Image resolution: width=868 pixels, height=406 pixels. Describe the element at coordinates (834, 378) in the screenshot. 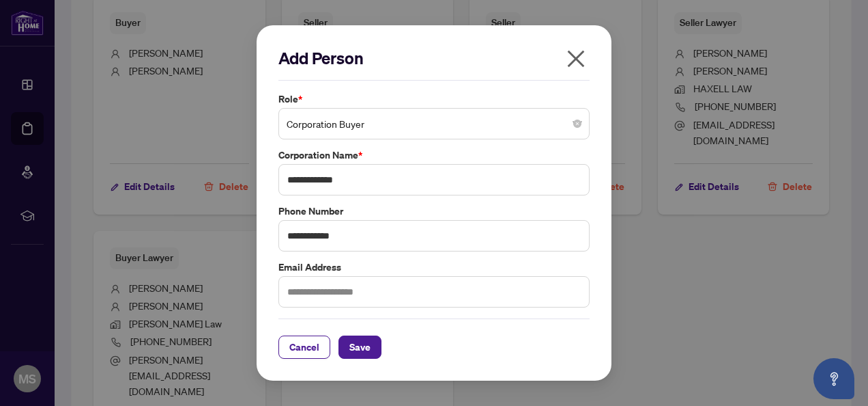

I see `button: Open asap` at that location.